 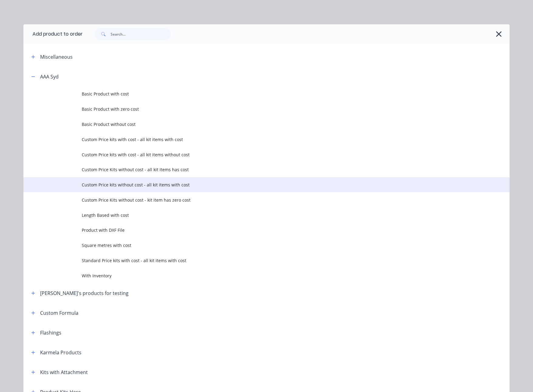 I want to click on span: Custom Price kits with cost - all kit items without cost, so click(x=253, y=155).